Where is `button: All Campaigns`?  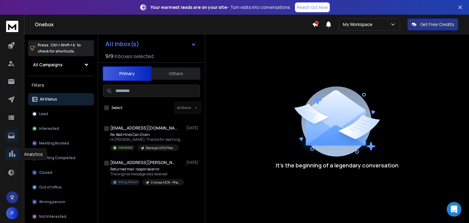 button: All Campaigns is located at coordinates (61, 65).